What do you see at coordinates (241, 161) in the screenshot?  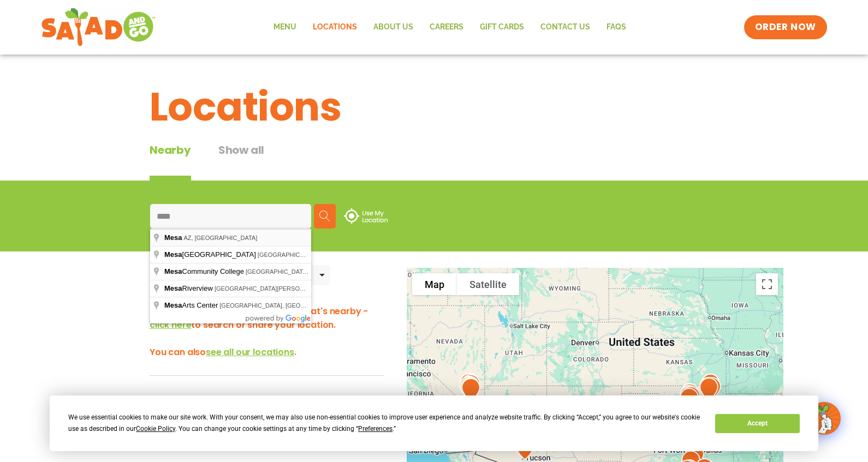 I see `button: Show all` at bounding box center [241, 161].